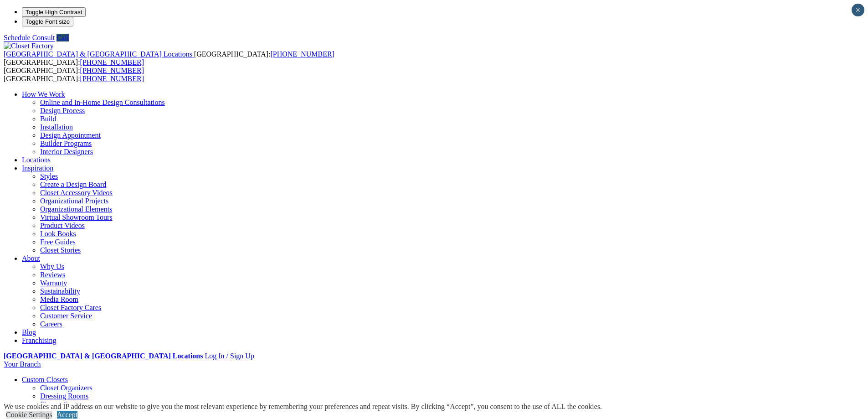  Describe the element at coordinates (60, 250) in the screenshot. I see `a: Closet Stories` at that location.